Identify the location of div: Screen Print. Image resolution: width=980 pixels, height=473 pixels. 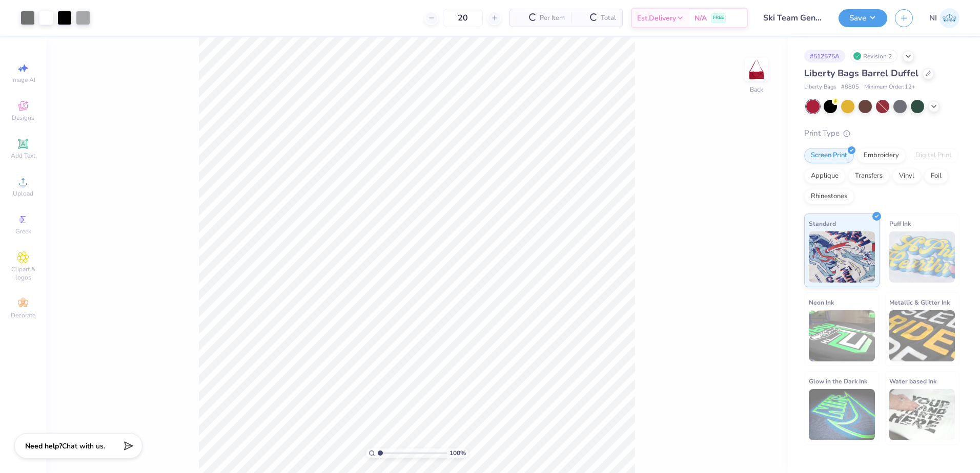
(829, 155).